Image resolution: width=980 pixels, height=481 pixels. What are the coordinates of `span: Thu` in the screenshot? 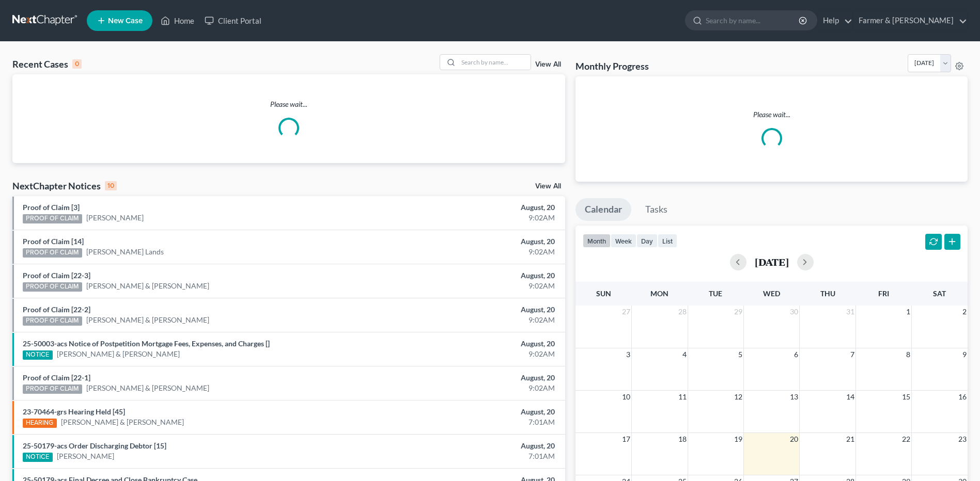 It's located at (827, 293).